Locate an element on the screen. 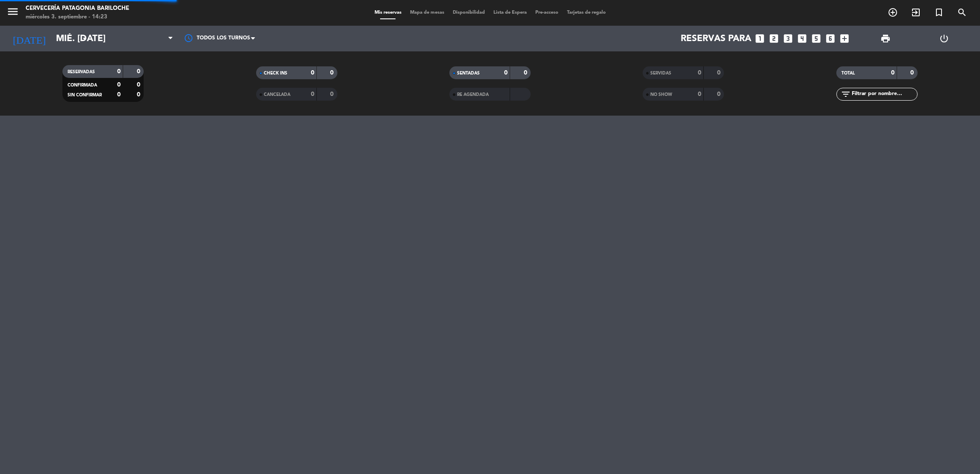 The width and height of the screenshot is (980, 474). i: menu is located at coordinates (12, 12).